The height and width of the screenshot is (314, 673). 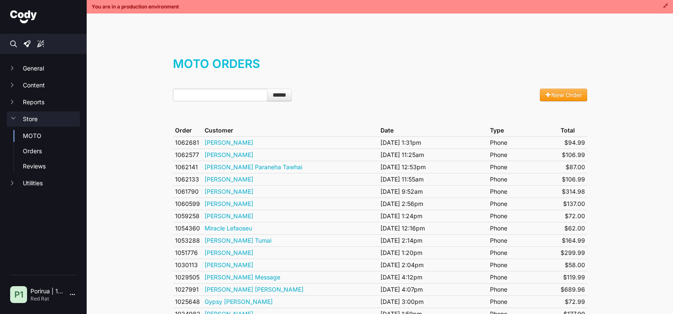 What do you see at coordinates (46, 299) in the screenshot?
I see `p: Red Rat` at bounding box center [46, 299].